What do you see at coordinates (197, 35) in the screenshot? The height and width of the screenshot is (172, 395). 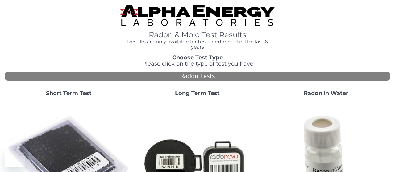 I see `h1: Radon & Mold Test Results` at bounding box center [197, 35].